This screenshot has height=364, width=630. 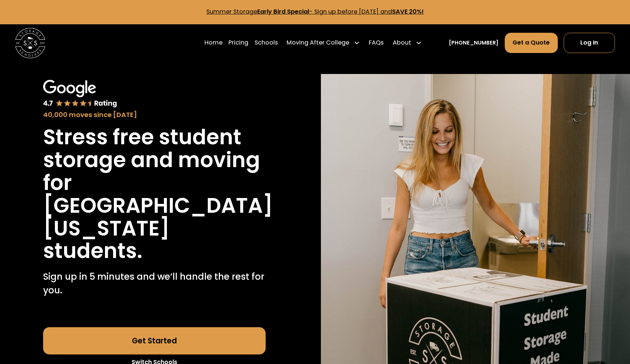 What do you see at coordinates (154, 341) in the screenshot?
I see `a: Get Started` at bounding box center [154, 341].